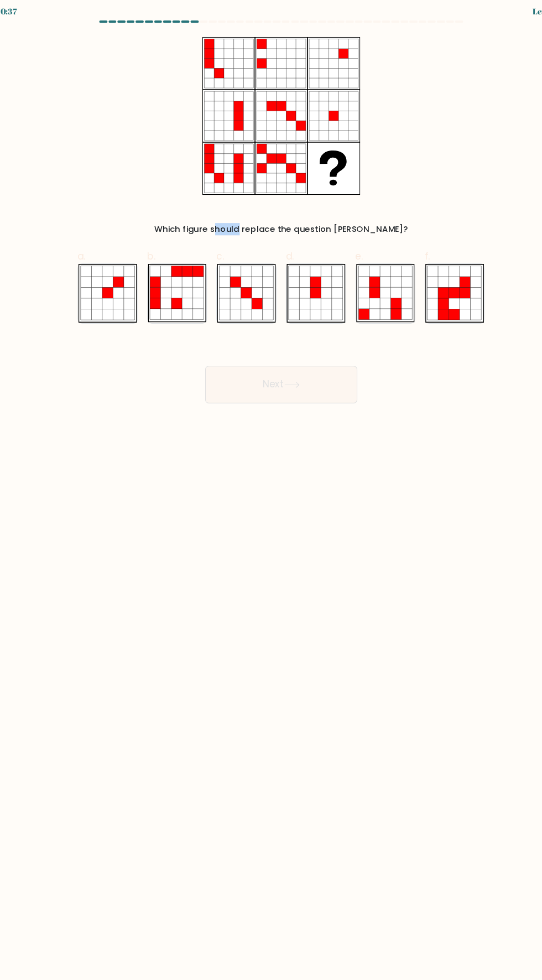 This screenshot has width=542, height=980. What do you see at coordinates (279, 242) in the screenshot?
I see `span: d.` at bounding box center [279, 242].